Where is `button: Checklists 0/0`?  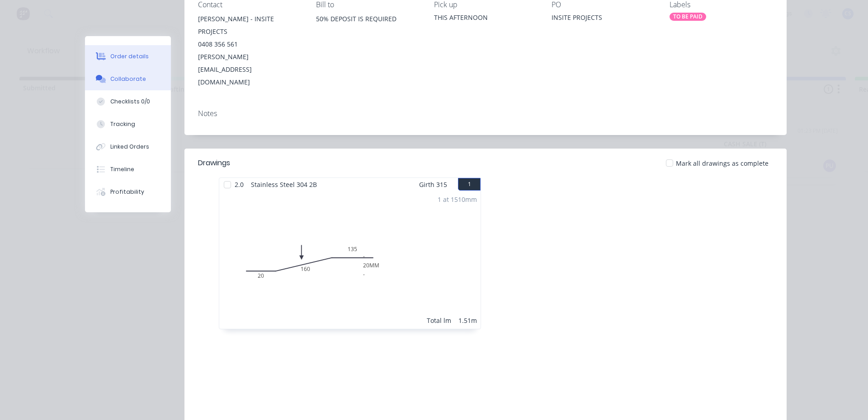
button: Checklists 0/0 is located at coordinates (128, 101).